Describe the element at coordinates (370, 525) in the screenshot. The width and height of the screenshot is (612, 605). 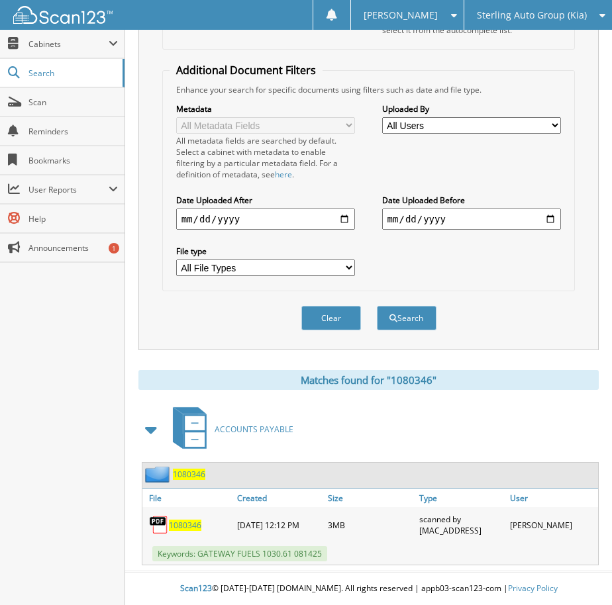
I see `div: 3MB` at that location.